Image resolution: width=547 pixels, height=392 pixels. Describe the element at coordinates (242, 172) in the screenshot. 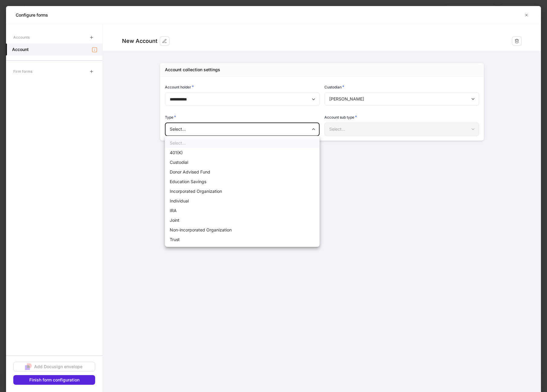

I see `li: Donor Advised Fund` at that location.